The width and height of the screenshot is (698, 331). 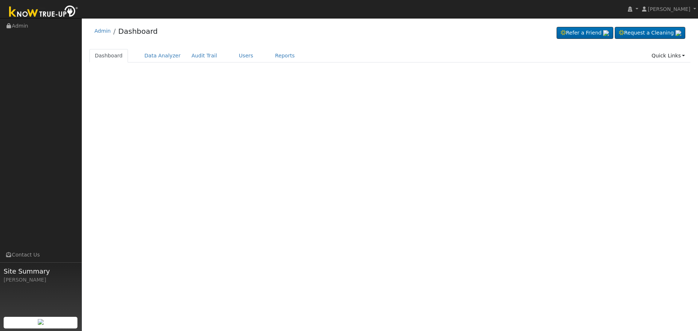 I want to click on a: Reports, so click(x=285, y=56).